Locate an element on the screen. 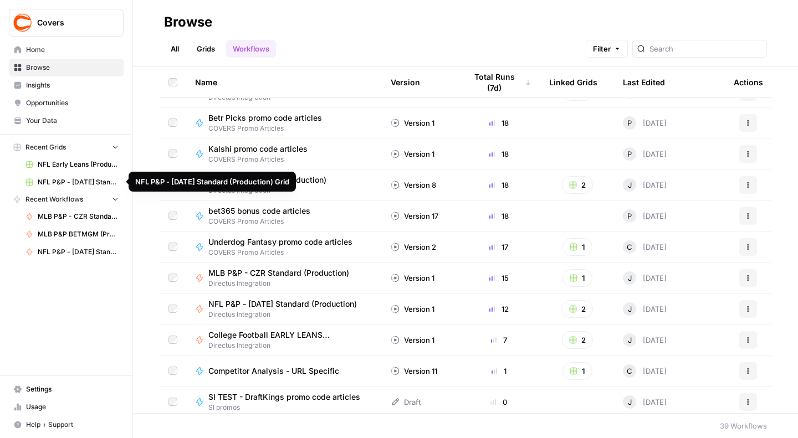 This screenshot has width=798, height=438. div: 39 Workflows is located at coordinates (743, 426).